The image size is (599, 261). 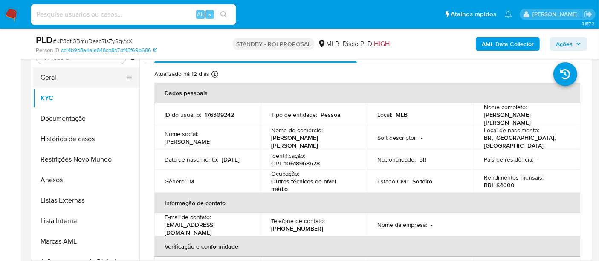 What do you see at coordinates (509, 160) in the screenshot?
I see `p: País de residência :` at bounding box center [509, 160].